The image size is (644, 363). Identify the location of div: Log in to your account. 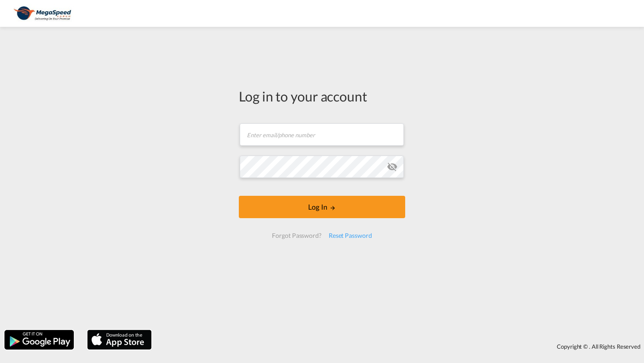
(322, 96).